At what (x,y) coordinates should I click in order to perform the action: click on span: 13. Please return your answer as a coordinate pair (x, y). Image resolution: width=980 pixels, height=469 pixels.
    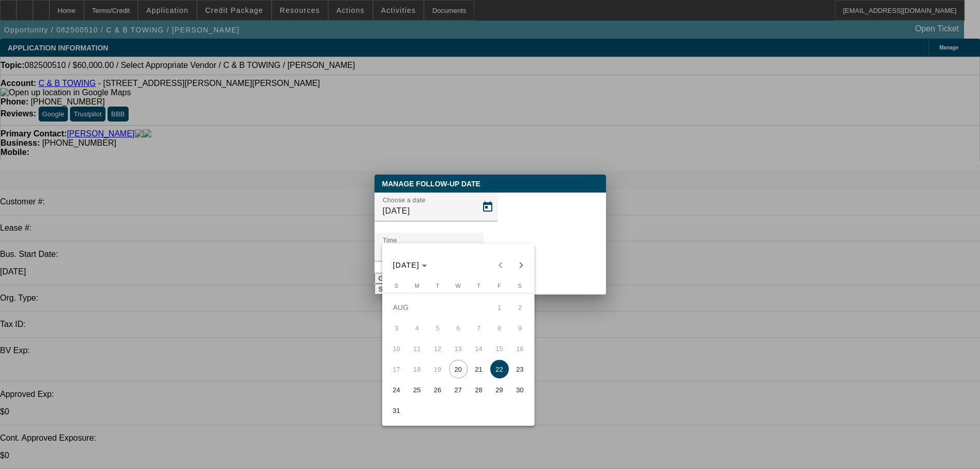
    Looking at the image, I should click on (458, 349).